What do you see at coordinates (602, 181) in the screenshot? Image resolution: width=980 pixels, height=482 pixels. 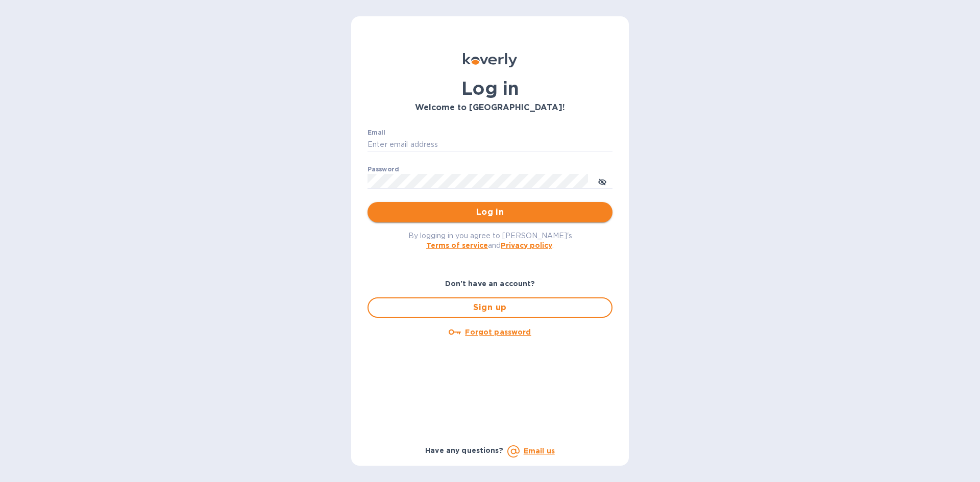 I see `button: toggle password visibility` at bounding box center [602, 181].